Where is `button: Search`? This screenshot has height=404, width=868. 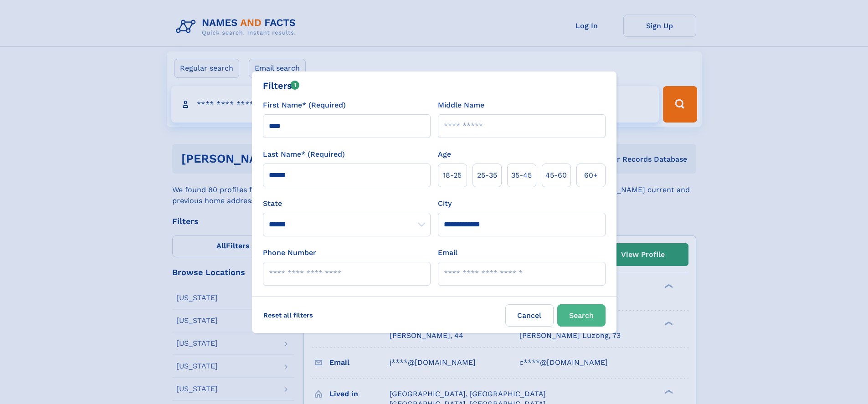 button: Search is located at coordinates (581, 315).